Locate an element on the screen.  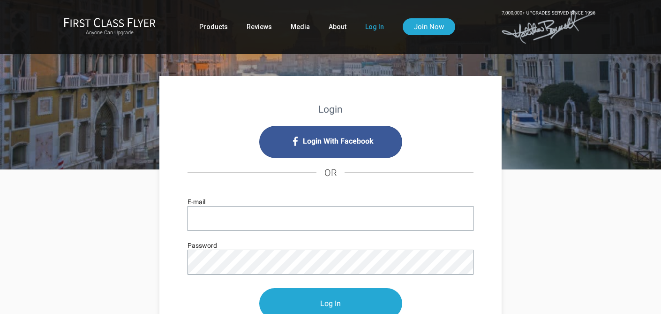
i: Login with Facebook is located at coordinates (331, 142).